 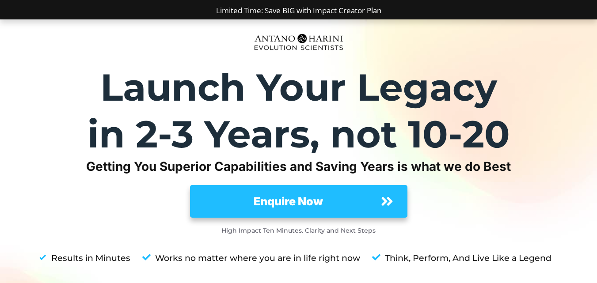 I want to click on strong: Works no matter where you are in life right now, so click(x=258, y=258).